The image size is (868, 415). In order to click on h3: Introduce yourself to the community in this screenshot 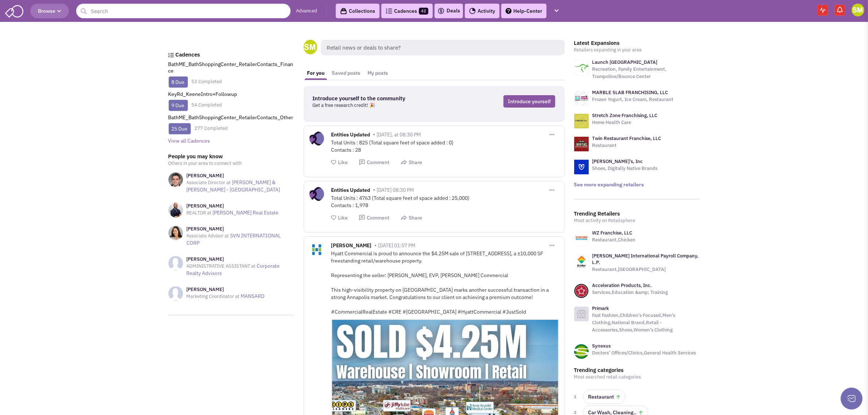, I will do `click(382, 99)`.